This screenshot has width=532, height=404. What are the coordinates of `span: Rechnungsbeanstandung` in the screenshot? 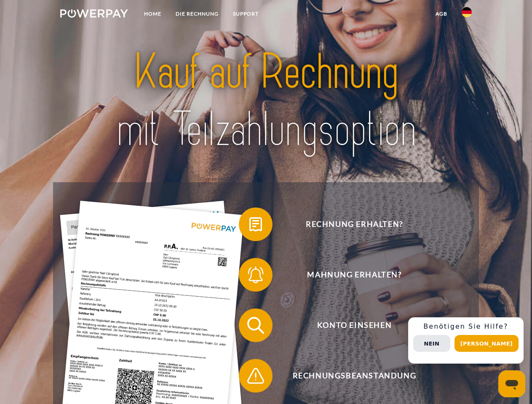 It's located at (354, 376).